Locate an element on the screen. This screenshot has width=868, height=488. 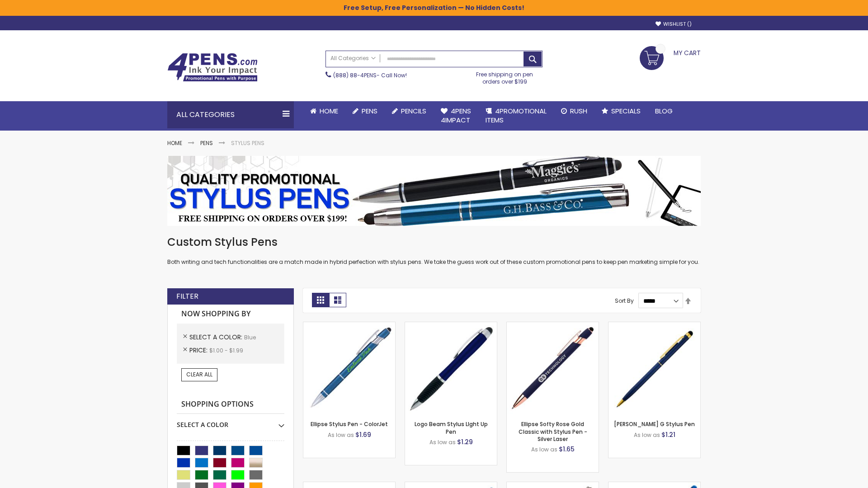
strong: Stylus Pens is located at coordinates (247, 143).